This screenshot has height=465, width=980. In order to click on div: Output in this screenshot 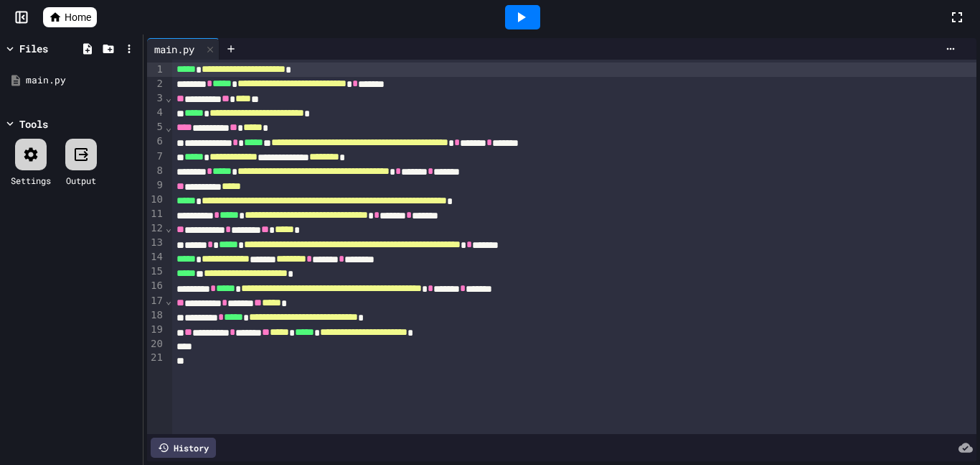, I will do `click(81, 180)`.